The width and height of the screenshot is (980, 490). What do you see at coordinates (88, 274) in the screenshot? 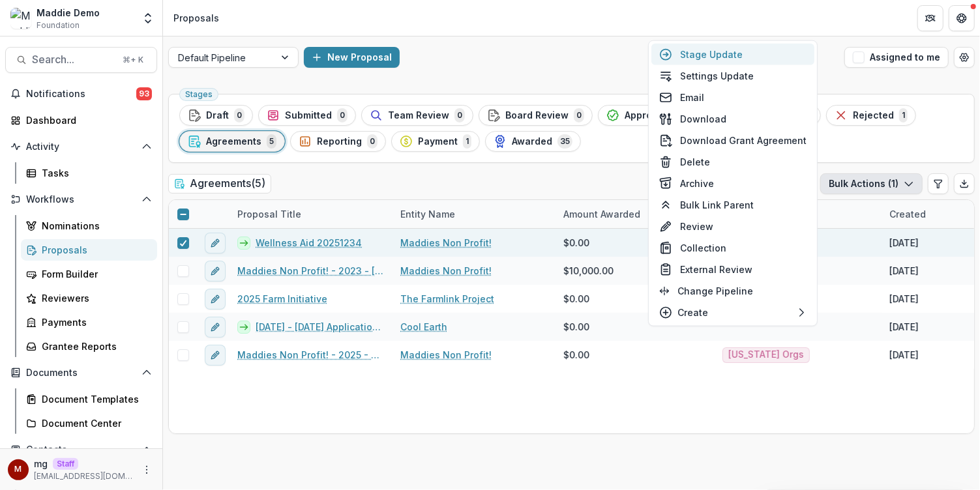
I see `a: Form Builder` at bounding box center [88, 274].